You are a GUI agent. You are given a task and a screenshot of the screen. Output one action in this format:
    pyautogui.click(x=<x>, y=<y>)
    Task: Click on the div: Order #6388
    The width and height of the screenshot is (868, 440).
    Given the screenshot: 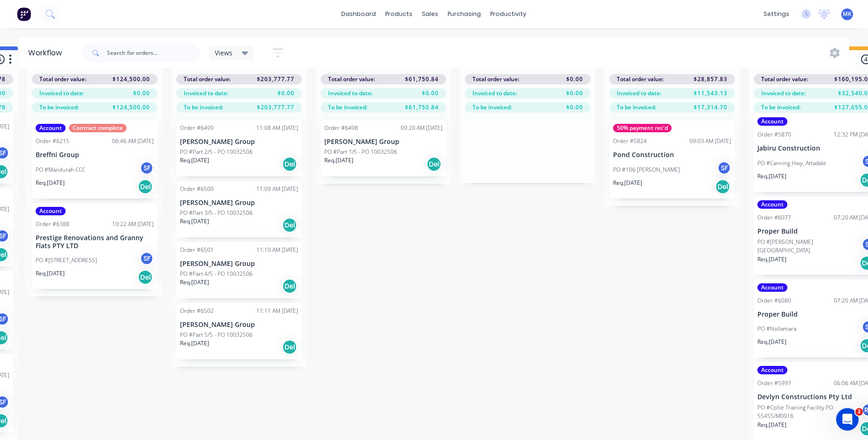 What is the action you would take?
    pyautogui.click(x=52, y=224)
    